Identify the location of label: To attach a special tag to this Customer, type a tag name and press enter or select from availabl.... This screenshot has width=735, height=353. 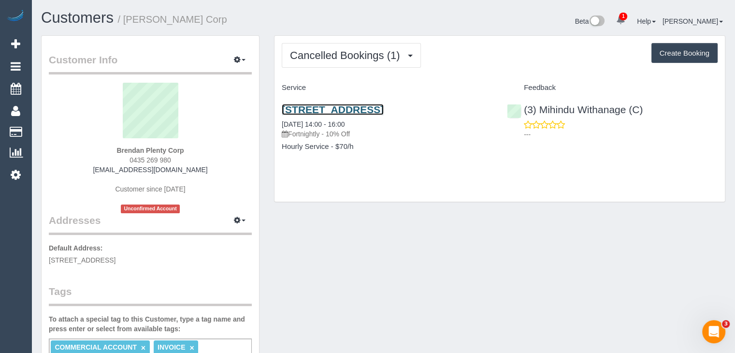
(150, 324).